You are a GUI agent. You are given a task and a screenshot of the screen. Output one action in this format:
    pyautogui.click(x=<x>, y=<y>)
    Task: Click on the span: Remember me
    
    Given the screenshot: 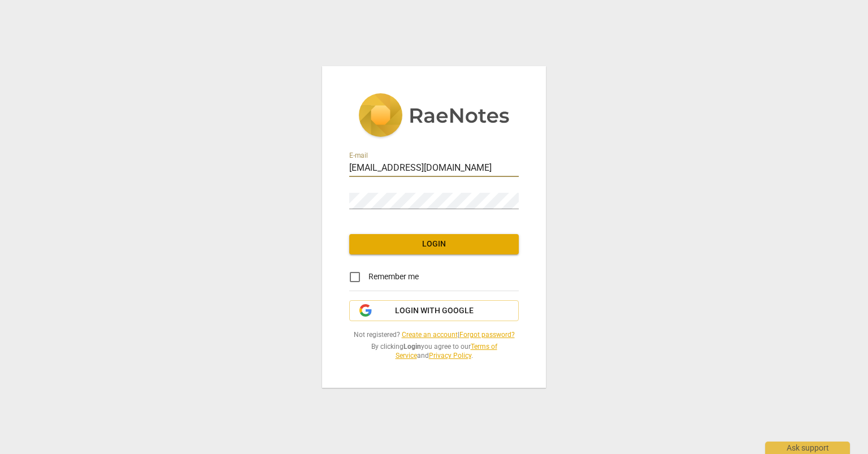 What is the action you would take?
    pyautogui.click(x=393, y=276)
    